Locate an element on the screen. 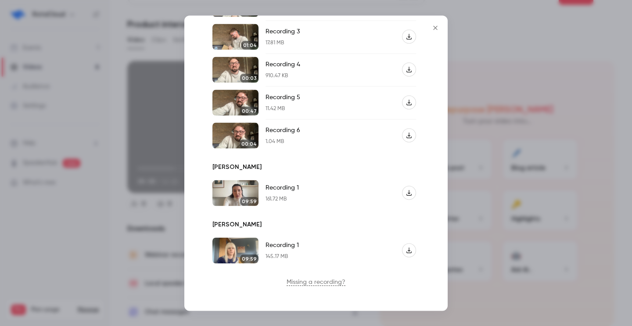  div: 1.04 MB is located at coordinates (283, 142).